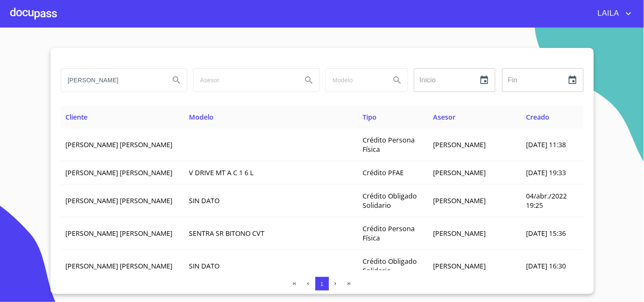  What do you see at coordinates (221, 173) in the screenshot?
I see `span: V DRIVE MT A C 1 6 L` at bounding box center [221, 173].